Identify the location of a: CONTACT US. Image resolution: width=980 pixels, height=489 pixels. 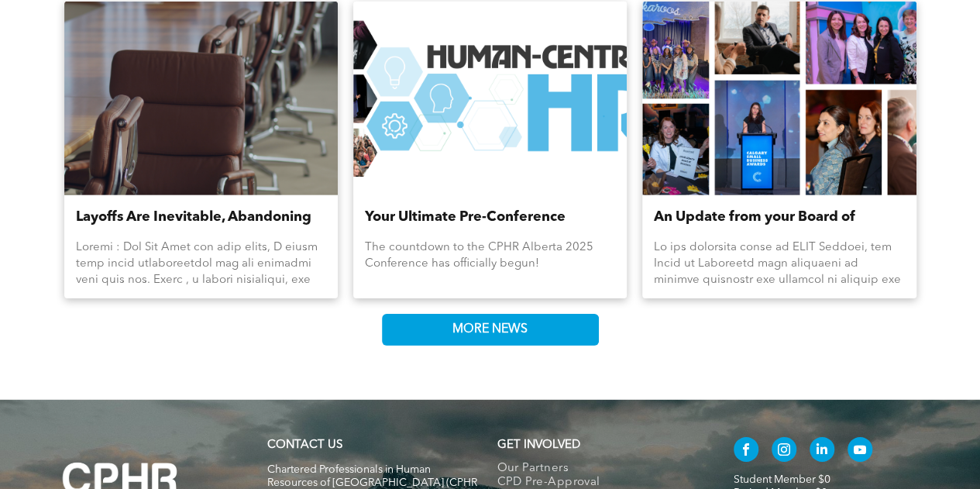
(305, 445).